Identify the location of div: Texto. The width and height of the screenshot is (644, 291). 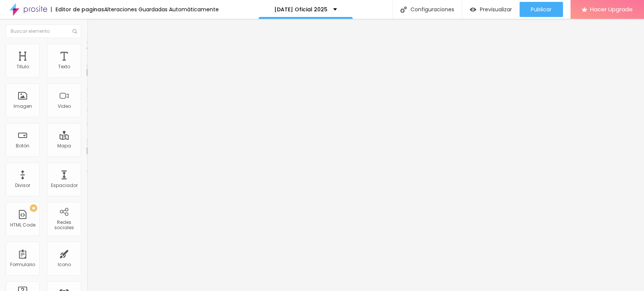
(64, 67).